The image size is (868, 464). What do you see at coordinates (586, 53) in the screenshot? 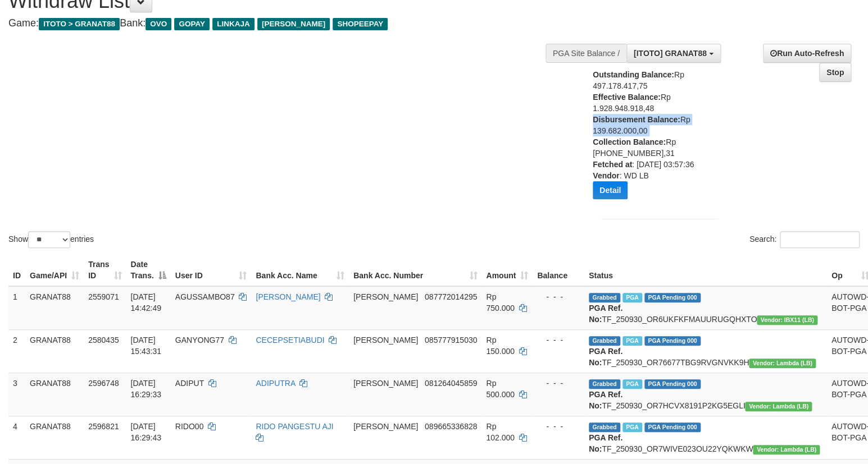
I see `div: PGA Site Balance /` at bounding box center [586, 53].